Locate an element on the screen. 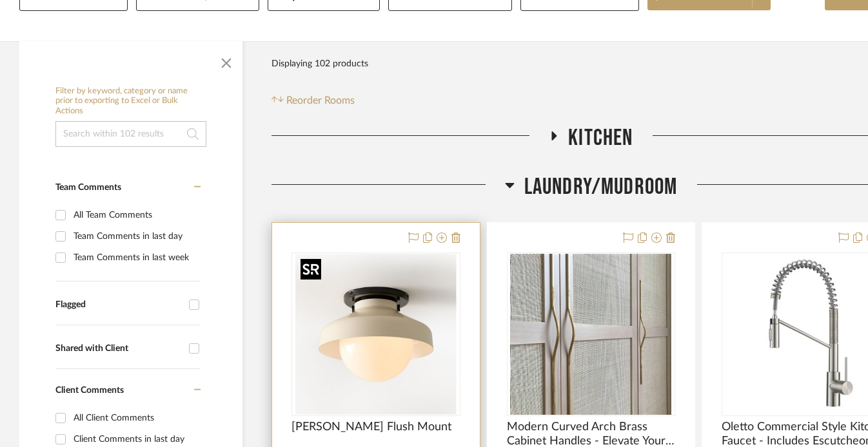  span: Client Comments is located at coordinates (90, 390).